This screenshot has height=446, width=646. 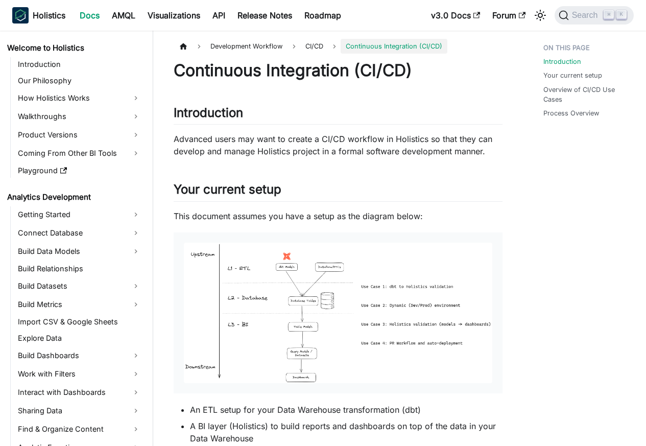 I want to click on a: Import CSV & Google Sheets, so click(x=79, y=322).